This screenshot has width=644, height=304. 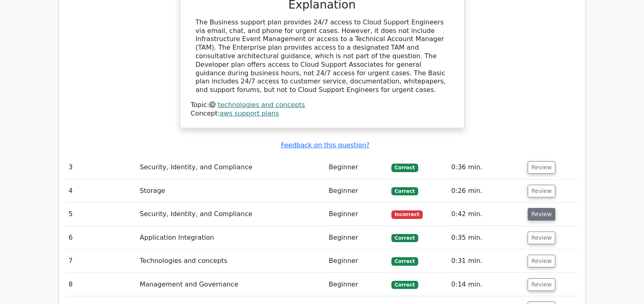 I want to click on td: 0:26 min., so click(x=486, y=191).